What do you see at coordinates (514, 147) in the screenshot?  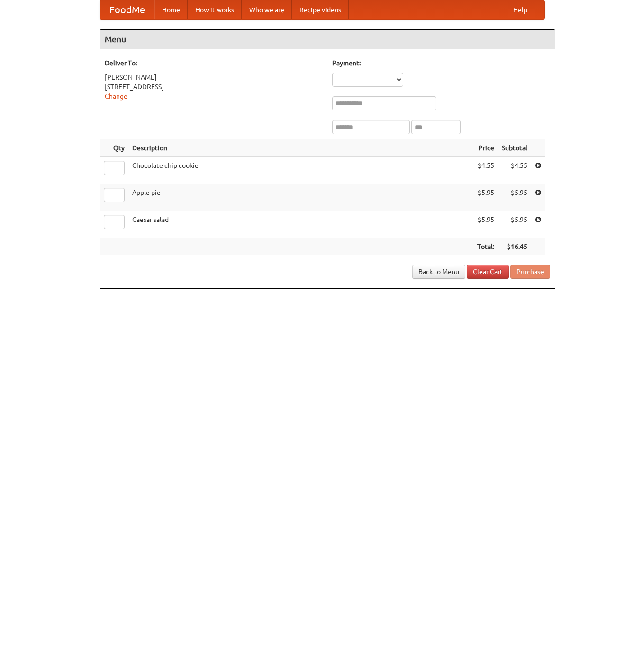 I see `th: Subtotal` at bounding box center [514, 147].